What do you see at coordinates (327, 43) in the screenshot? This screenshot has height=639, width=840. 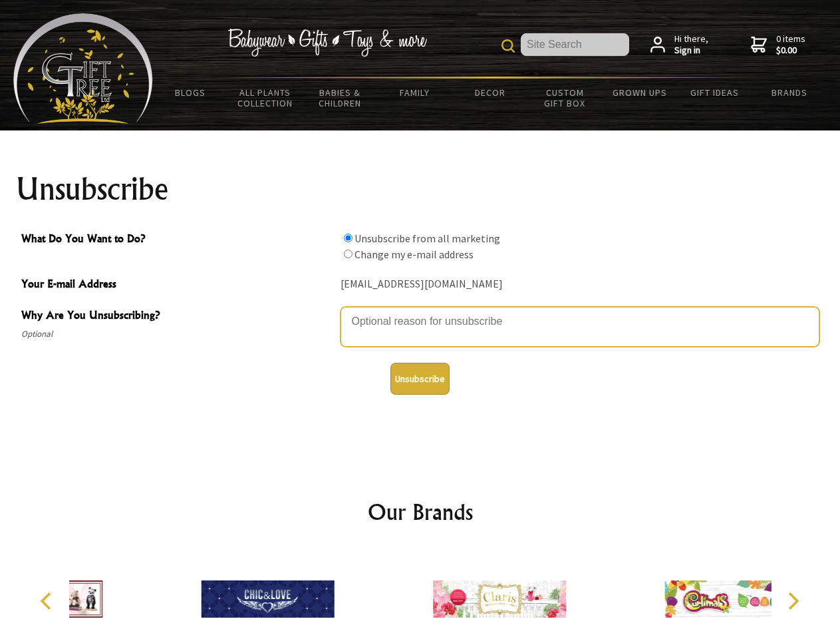 I see `img: Babywear - Gifts - Toys & more` at bounding box center [327, 43].